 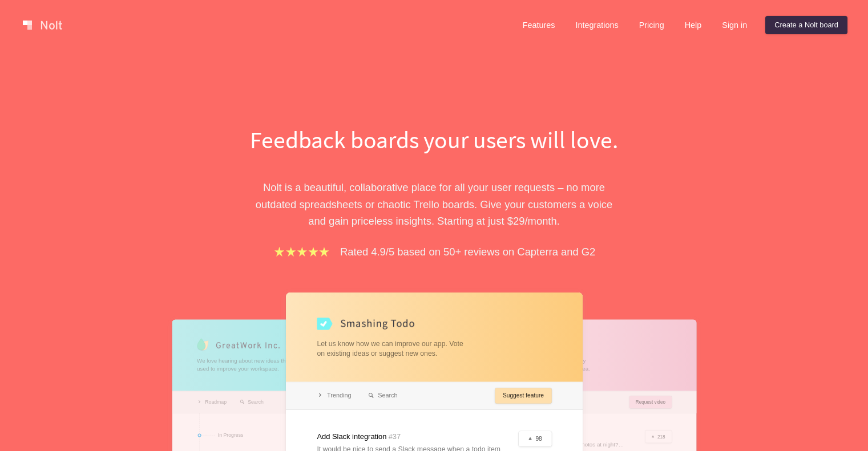 What do you see at coordinates (467, 251) in the screenshot?
I see `p: Rated 4.9/5 based on 50+ reviews on Capterra and G2` at bounding box center [467, 251].